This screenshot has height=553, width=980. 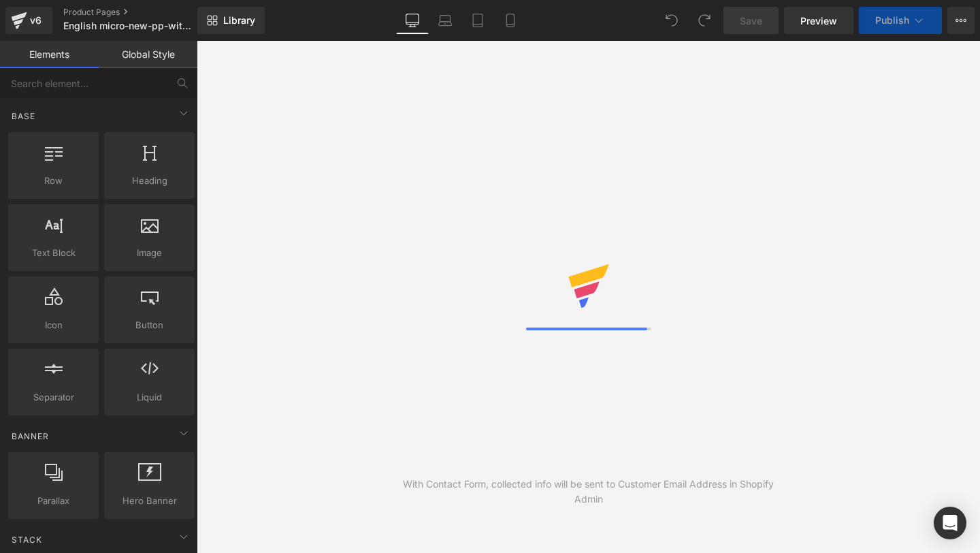 What do you see at coordinates (231, 20) in the screenshot?
I see `a: New Library` at bounding box center [231, 20].